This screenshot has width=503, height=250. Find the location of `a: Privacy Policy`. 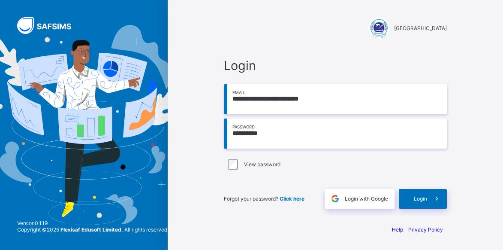

a: Privacy Policy is located at coordinates (426, 229).